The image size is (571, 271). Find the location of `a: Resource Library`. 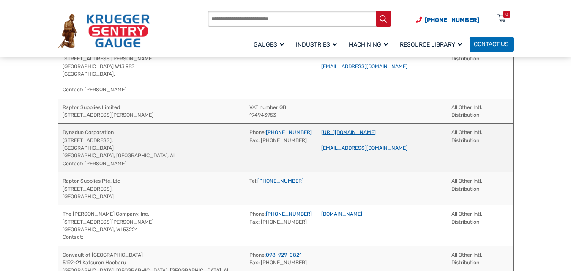

a: Resource Library is located at coordinates (432, 44).